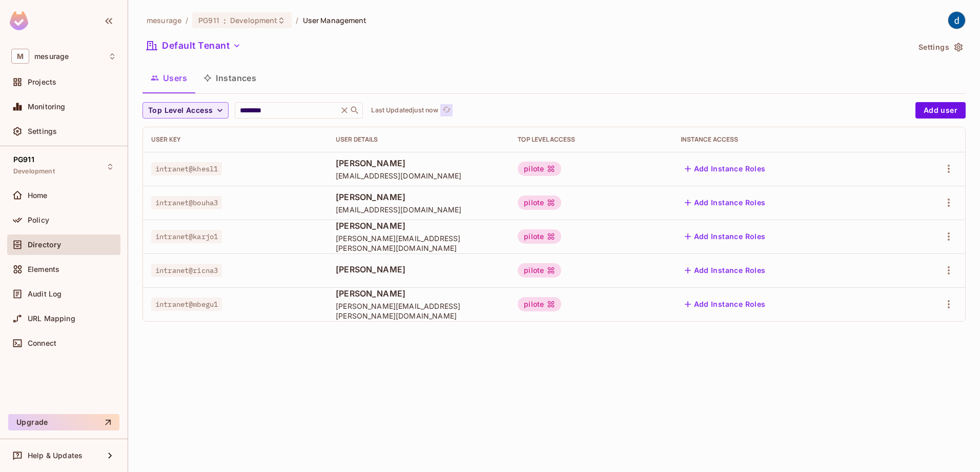 Image resolution: width=980 pixels, height=472 pixels. Describe the element at coordinates (51, 319) in the screenshot. I see `span: URL Mapping` at that location.